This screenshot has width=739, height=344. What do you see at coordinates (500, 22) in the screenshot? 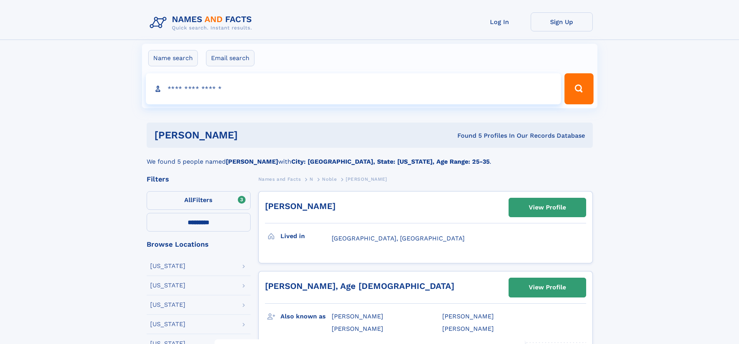
I see `a: Log In` at bounding box center [500, 22].